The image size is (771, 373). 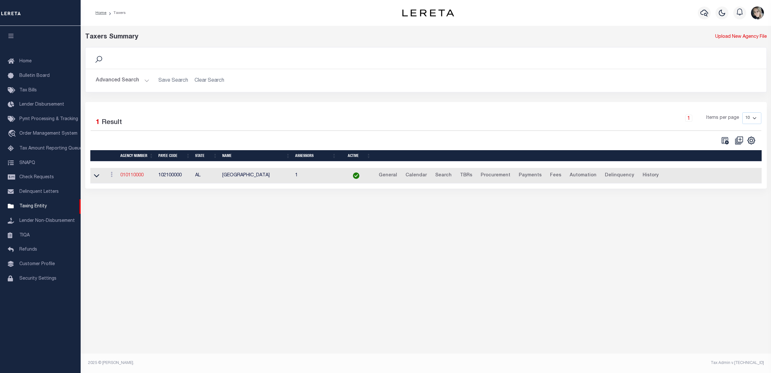 What do you see at coordinates (206, 176) in the screenshot?
I see `td: AL` at bounding box center [206, 176].